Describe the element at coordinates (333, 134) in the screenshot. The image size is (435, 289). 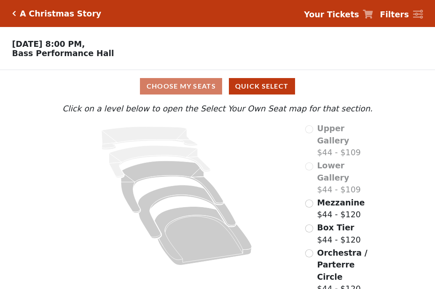
I see `span: Upper Gallery` at that location.